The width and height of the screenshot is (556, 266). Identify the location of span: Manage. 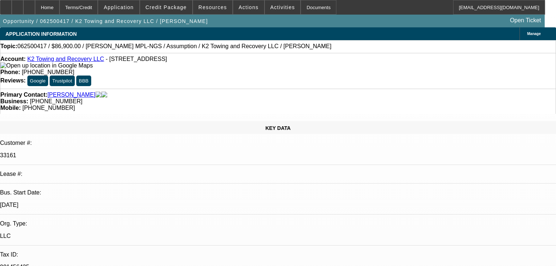
(534, 34).